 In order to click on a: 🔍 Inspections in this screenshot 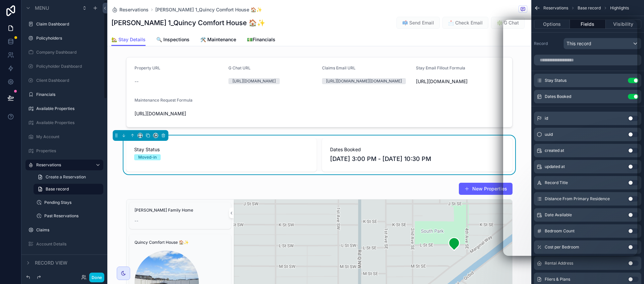, I will do `click(173, 40)`.